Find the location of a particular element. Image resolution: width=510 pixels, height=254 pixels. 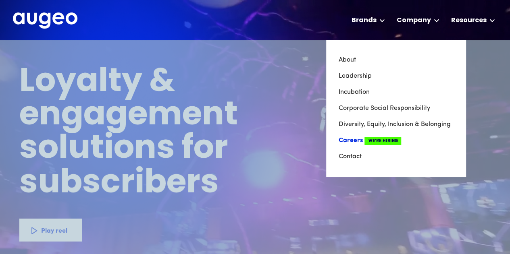

a: Diversity, Equity, Inclusion & Belonging is located at coordinates (396, 125).